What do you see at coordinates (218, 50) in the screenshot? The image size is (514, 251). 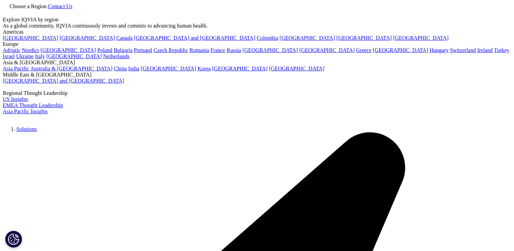 I see `a: France` at bounding box center [218, 50].